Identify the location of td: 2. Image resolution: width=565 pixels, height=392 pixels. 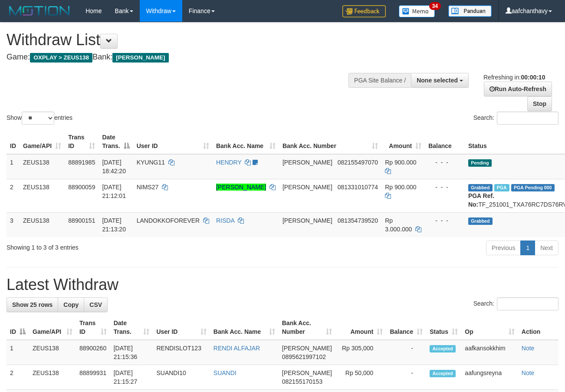
(13, 195).